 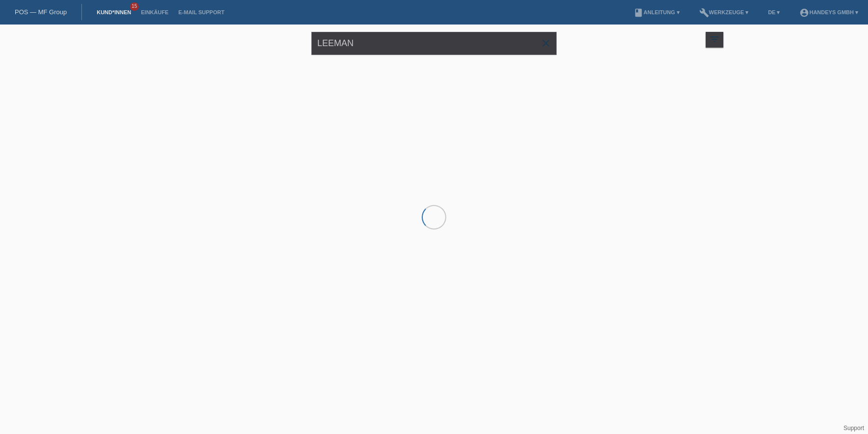 What do you see at coordinates (715, 40) in the screenshot?
I see `i: filter_list` at bounding box center [715, 40].